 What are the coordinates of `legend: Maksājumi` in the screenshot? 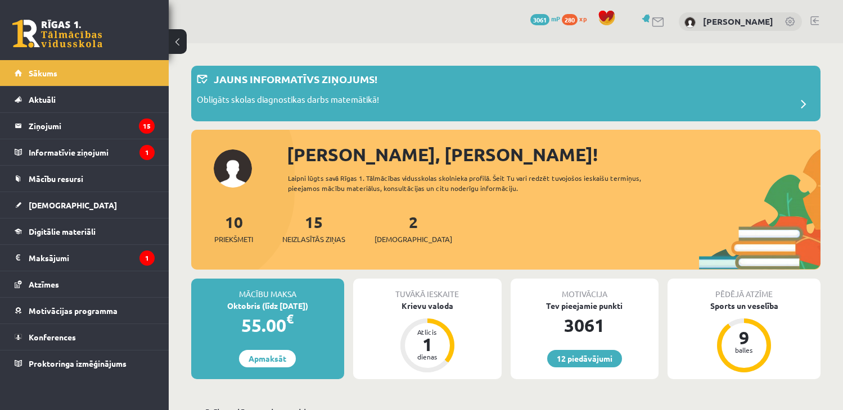 It's located at (92, 258).